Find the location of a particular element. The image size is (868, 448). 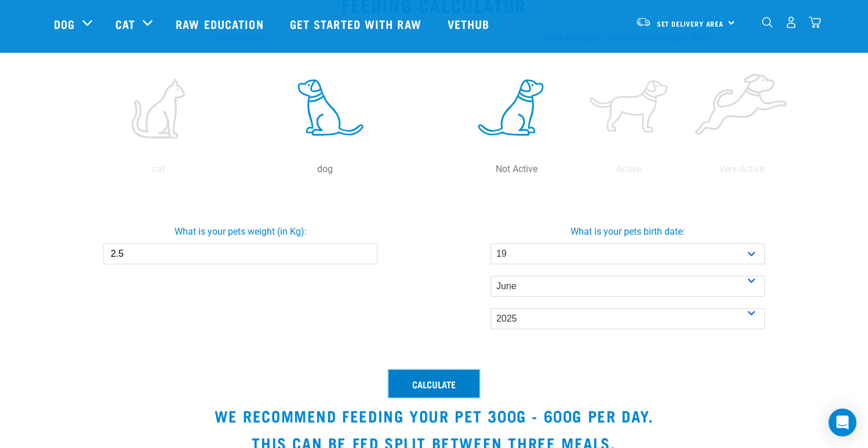

img: home-icon-1@2x.png is located at coordinates (767, 22).